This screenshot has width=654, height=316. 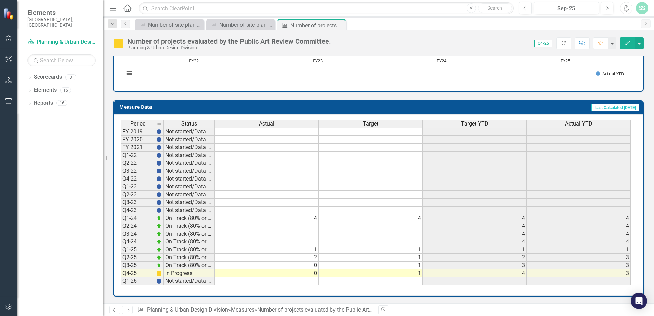 I want to click on td: Q3-25, so click(x=138, y=265).